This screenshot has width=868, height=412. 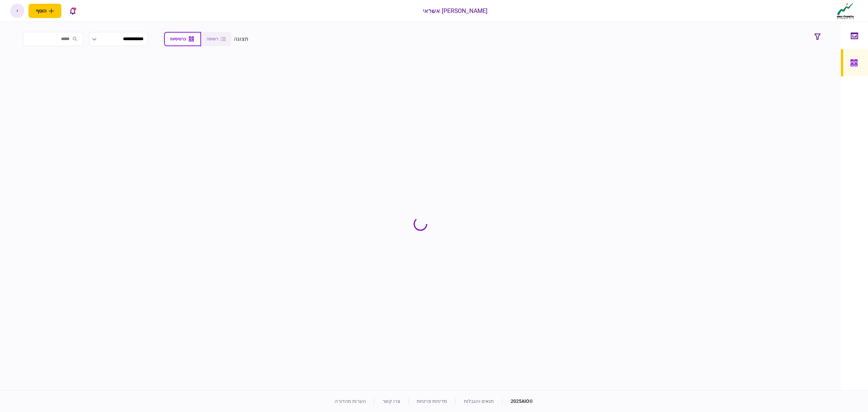 What do you see at coordinates (216, 39) in the screenshot?
I see `button: רשימה` at bounding box center [216, 39].